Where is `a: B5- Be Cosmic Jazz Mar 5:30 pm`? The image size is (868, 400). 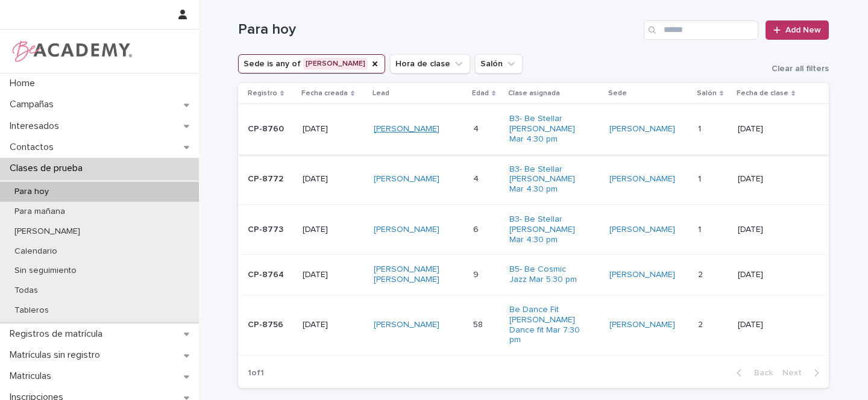 a: B5- Be Cosmic Jazz Mar 5:30 pm is located at coordinates (547, 274).